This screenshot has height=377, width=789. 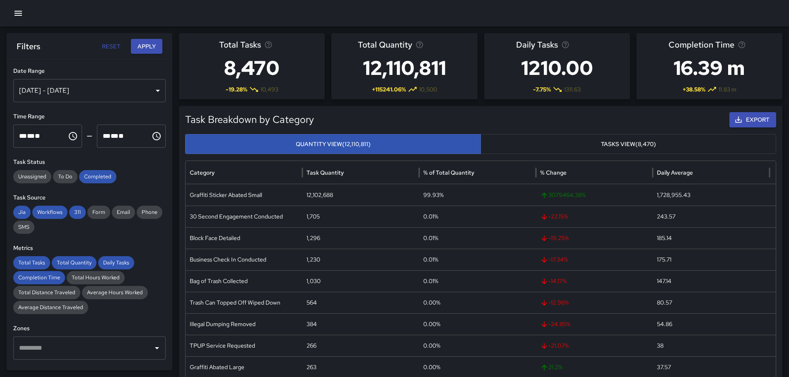 I want to click on div: Daily Tasks, so click(x=116, y=263).